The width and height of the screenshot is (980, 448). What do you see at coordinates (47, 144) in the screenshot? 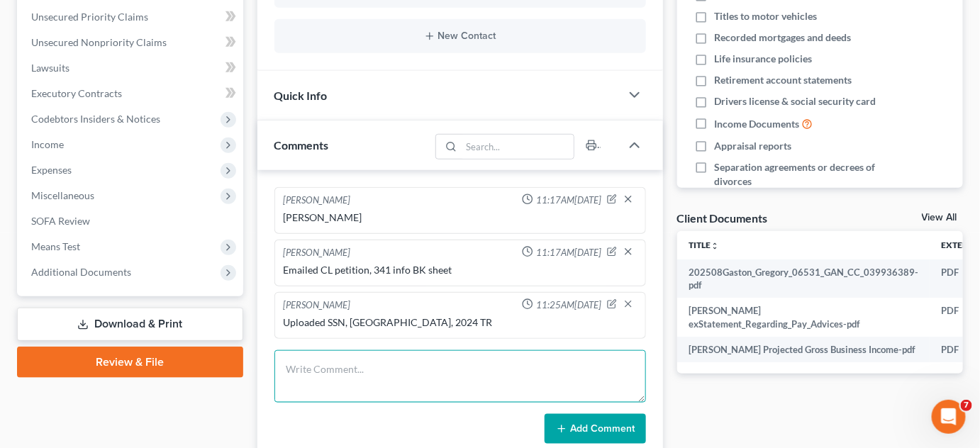
I see `span: Income` at bounding box center [47, 144].